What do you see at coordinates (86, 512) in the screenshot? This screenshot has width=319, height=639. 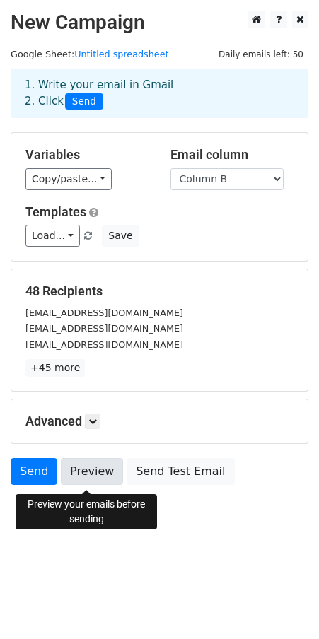 I see `div: Preview your emails before sending` at bounding box center [86, 512].